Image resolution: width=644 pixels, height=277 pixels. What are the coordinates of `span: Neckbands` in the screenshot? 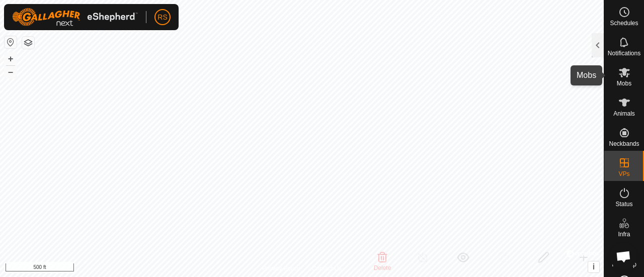 It's located at (624, 144).